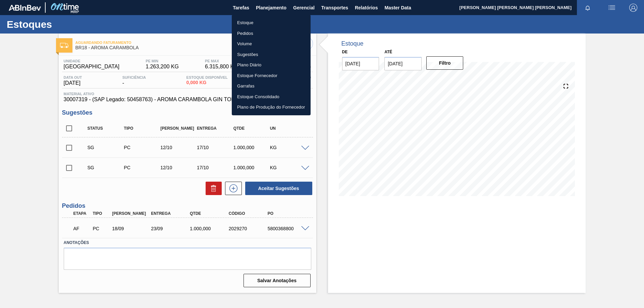  I want to click on a: Estoque, so click(271, 23).